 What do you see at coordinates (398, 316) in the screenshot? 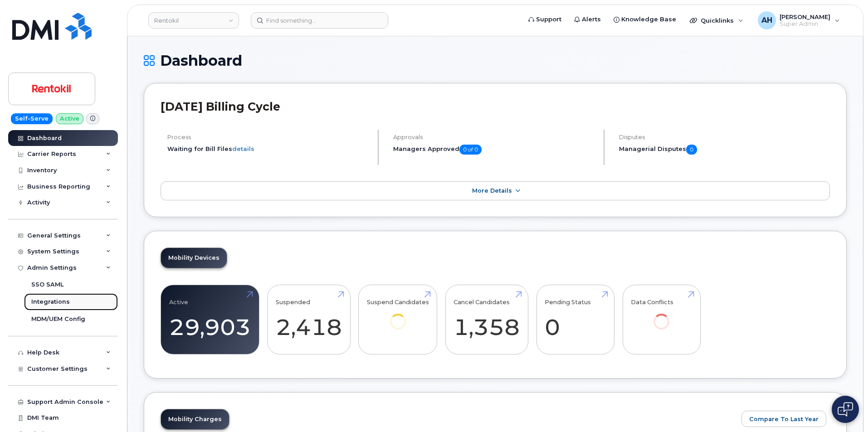
I see `a: Suspend Candidates` at bounding box center [398, 316].